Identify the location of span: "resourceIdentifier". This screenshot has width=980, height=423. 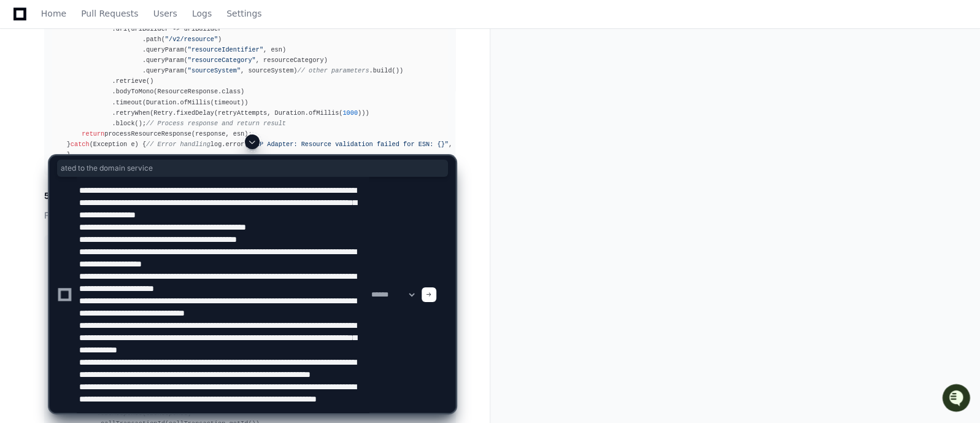
(225, 49).